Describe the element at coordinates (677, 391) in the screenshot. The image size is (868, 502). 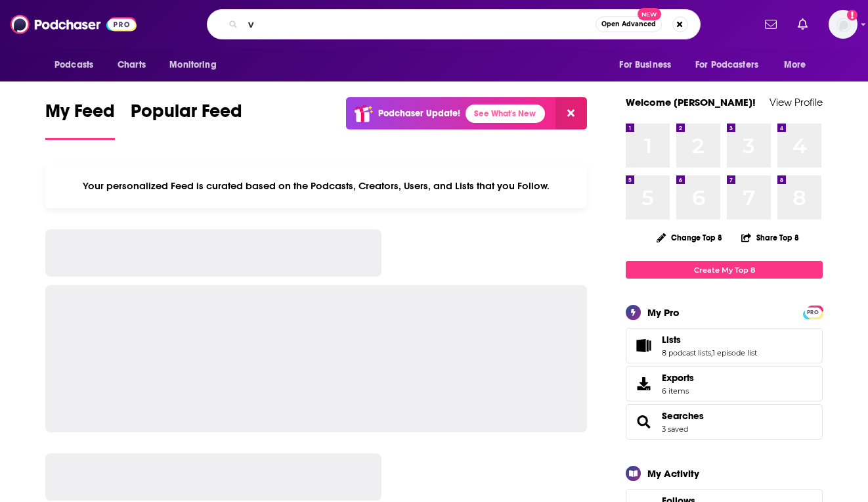
I see `span: 6 items` at that location.